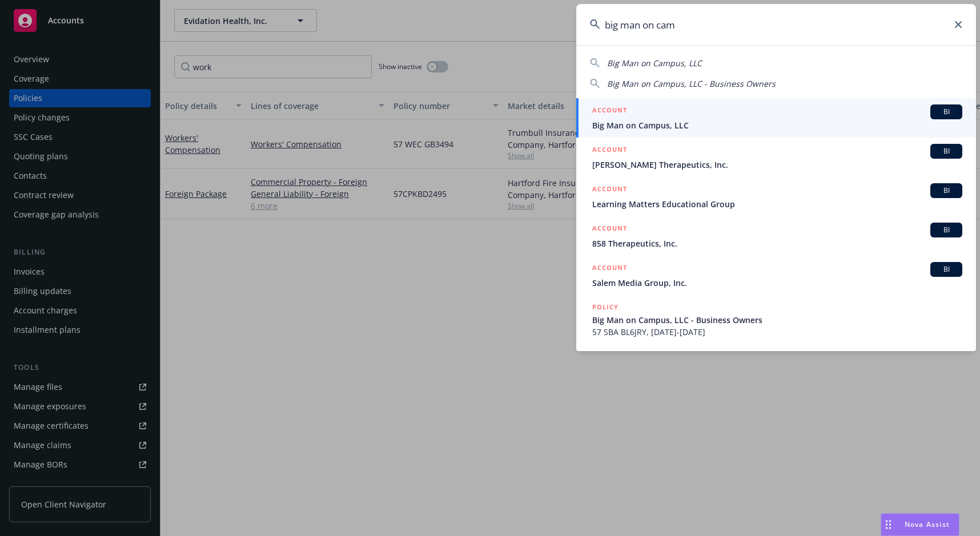  I want to click on a: ACCOUNTBILearning Matters Educational Group, so click(776, 196).